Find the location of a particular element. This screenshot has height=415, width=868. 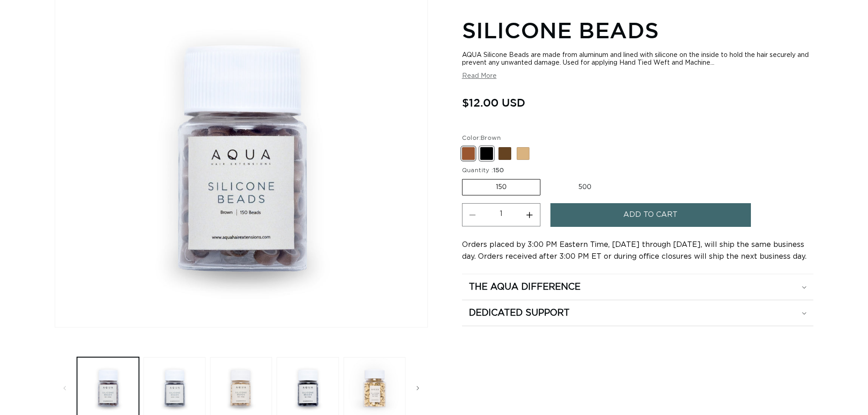

span: $12.00 USD is located at coordinates (493, 102).